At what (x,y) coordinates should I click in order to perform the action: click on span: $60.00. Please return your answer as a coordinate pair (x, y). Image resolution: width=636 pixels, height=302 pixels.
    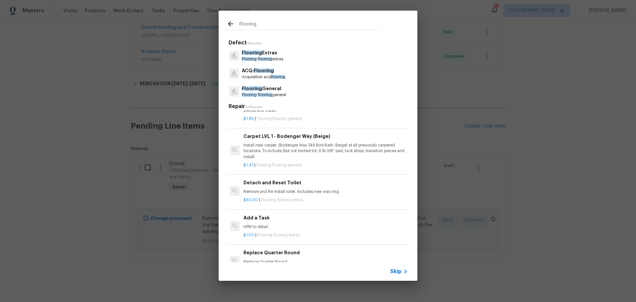
    Looking at the image, I should click on (251, 200).